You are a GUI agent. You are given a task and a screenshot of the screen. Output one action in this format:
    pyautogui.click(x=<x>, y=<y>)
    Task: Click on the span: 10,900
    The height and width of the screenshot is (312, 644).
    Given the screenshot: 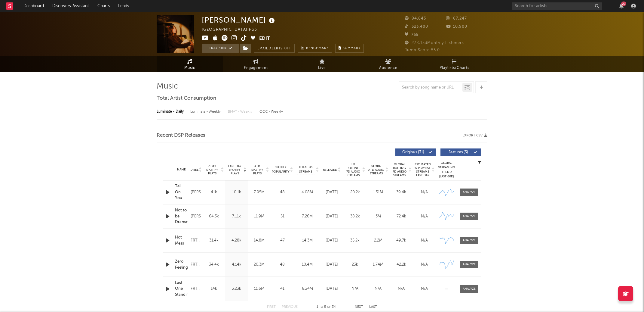 What is the action you would take?
    pyautogui.click(x=457, y=26)
    